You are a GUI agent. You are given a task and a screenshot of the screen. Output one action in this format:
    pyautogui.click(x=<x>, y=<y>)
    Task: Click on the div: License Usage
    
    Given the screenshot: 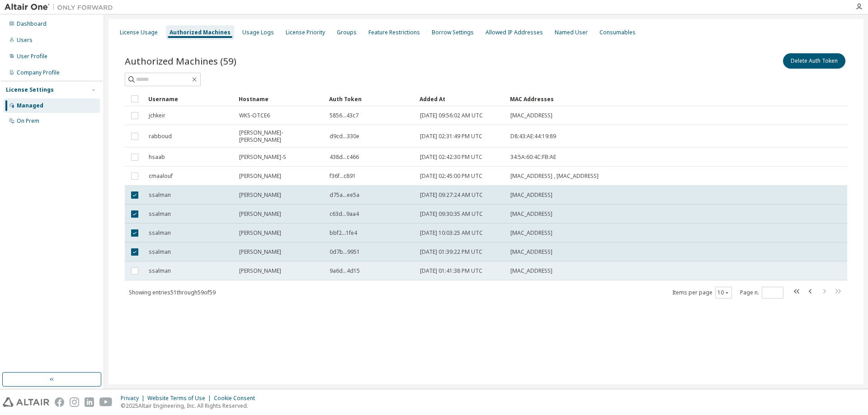 What is the action you would take?
    pyautogui.click(x=139, y=32)
    